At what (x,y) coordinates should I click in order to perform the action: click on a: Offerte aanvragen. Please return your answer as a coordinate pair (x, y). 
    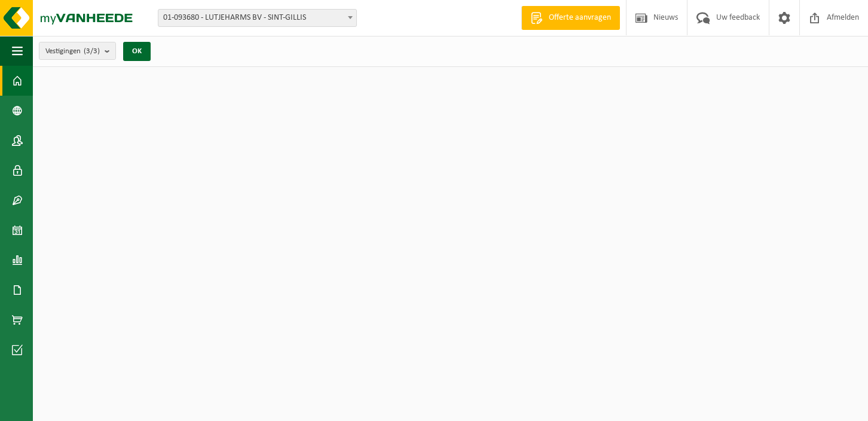
    Looking at the image, I should click on (570, 18).